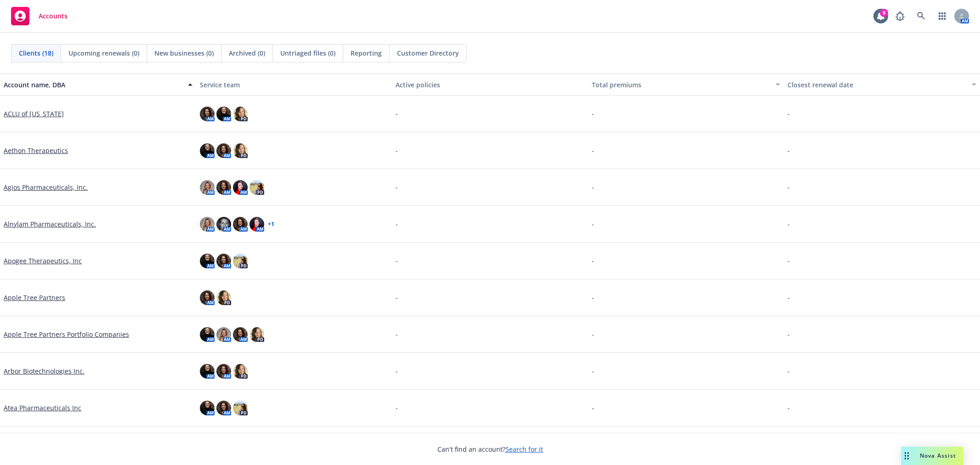 The height and width of the screenshot is (465, 980). Describe the element at coordinates (921, 16) in the screenshot. I see `a: Search` at that location.